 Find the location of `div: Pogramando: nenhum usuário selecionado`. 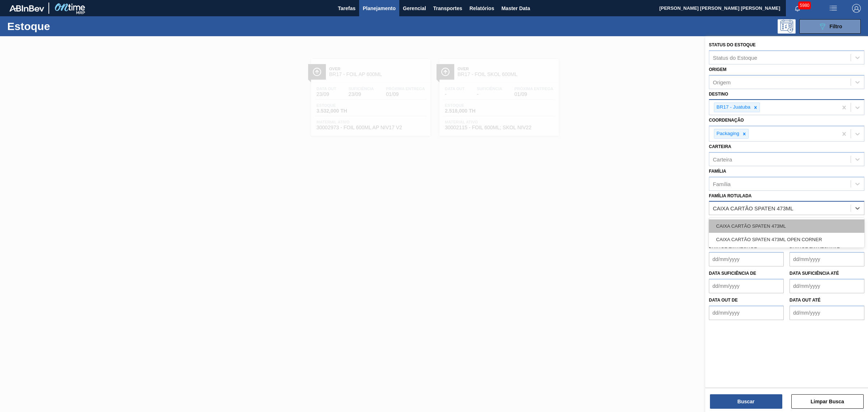

div: Pogramando: nenhum usuário selecionado is located at coordinates (787, 26).